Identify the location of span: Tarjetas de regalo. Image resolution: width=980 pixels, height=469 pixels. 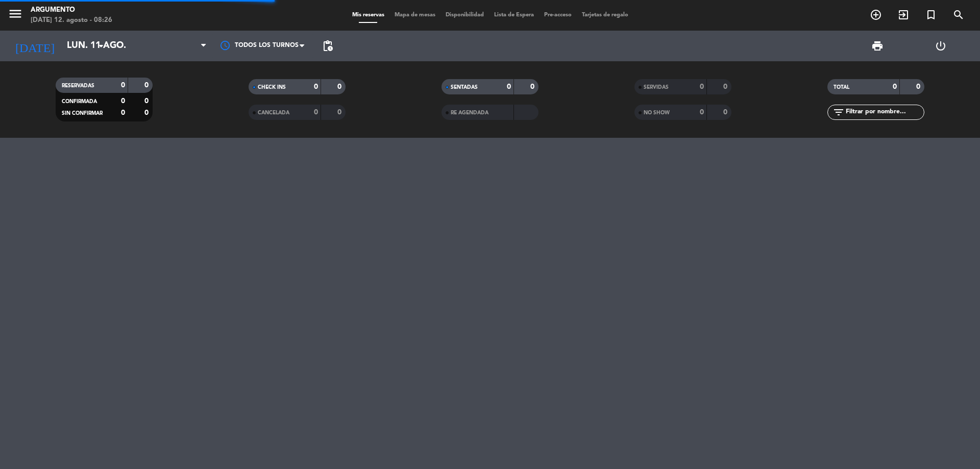
(605, 15).